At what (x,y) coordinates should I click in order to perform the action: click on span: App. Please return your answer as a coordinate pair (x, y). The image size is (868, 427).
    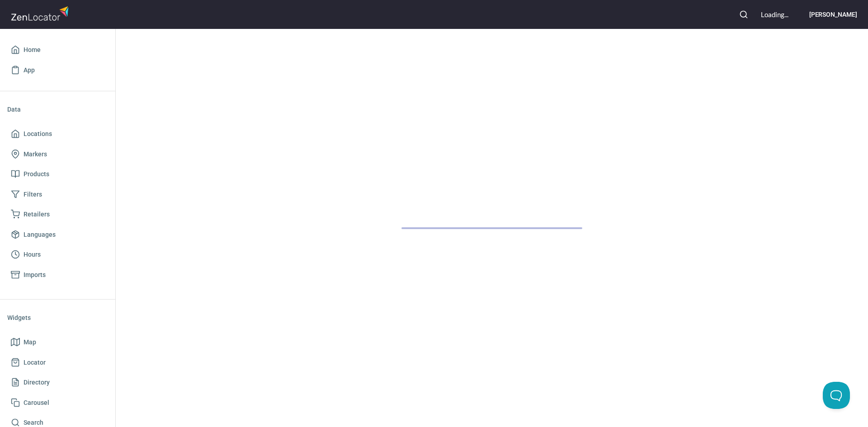
    Looking at the image, I should click on (29, 70).